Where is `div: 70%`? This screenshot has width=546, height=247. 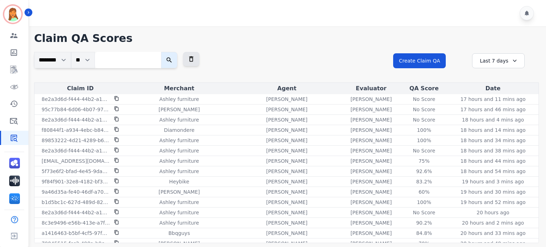
div: 70% is located at coordinates (424, 243).